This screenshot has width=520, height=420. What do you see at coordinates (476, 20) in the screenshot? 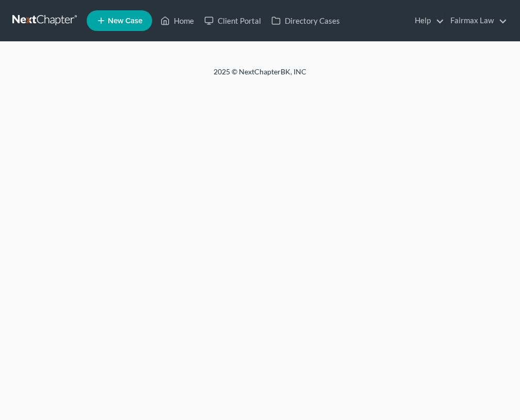
I see `a: Fairmax Law` at bounding box center [476, 20].